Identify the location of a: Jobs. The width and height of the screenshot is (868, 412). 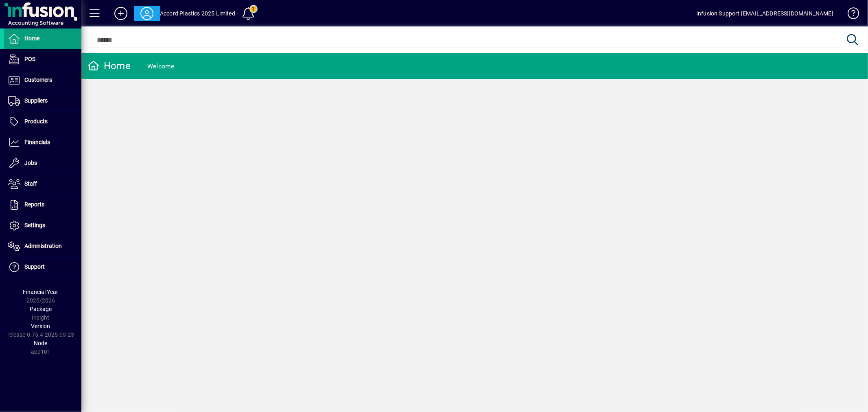
(43, 163).